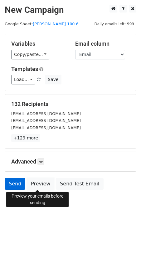 The width and height of the screenshot is (141, 267). What do you see at coordinates (25, 69) in the screenshot?
I see `a: Templates` at bounding box center [25, 69].